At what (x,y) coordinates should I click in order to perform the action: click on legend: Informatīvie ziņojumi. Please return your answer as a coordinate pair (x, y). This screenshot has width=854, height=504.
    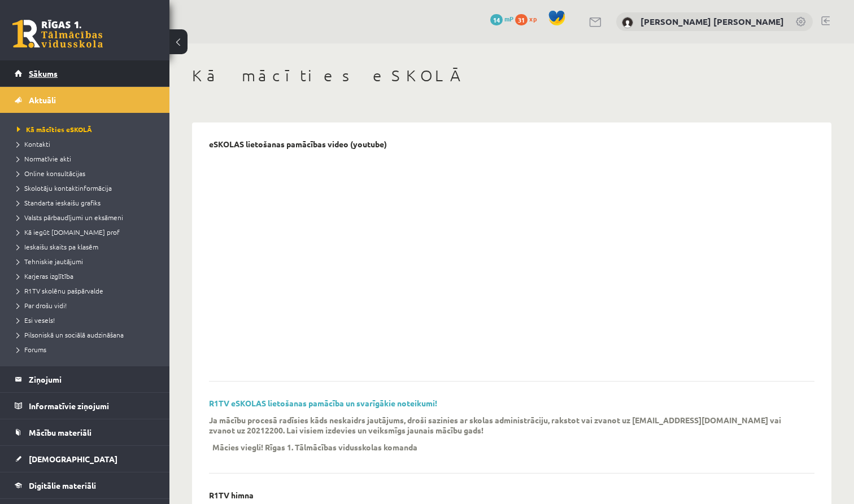
    Looking at the image, I should click on (92, 405).